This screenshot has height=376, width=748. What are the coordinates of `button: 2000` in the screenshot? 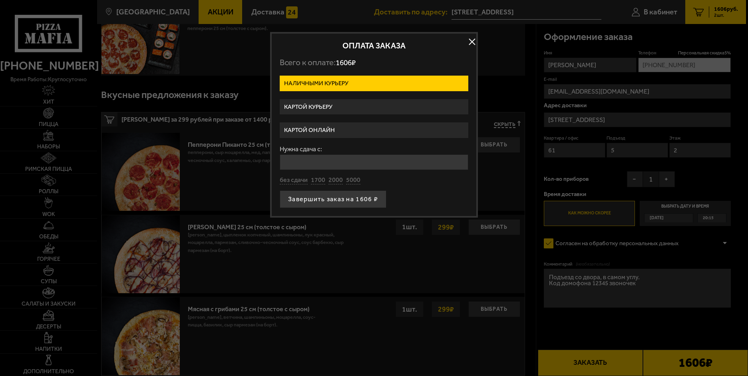 It's located at (336, 180).